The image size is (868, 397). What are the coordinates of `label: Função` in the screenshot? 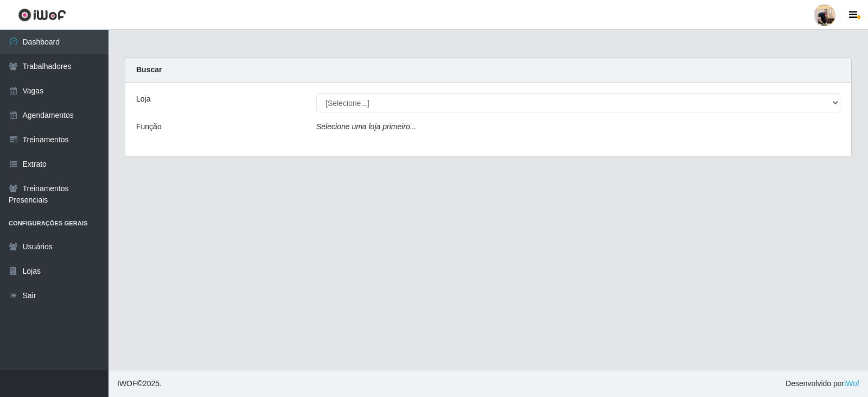 It's located at (148, 127).